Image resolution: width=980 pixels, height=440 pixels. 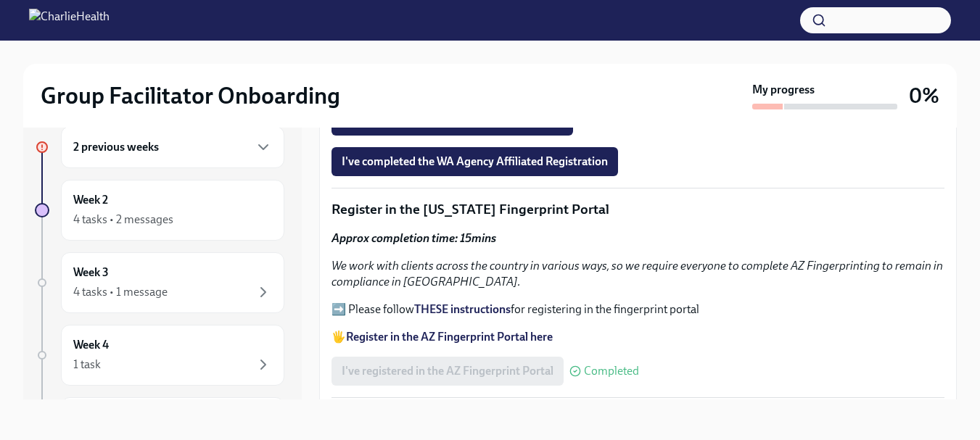 What do you see at coordinates (413, 238) in the screenshot?
I see `strong: Approx completion time: 15mins` at bounding box center [413, 238].